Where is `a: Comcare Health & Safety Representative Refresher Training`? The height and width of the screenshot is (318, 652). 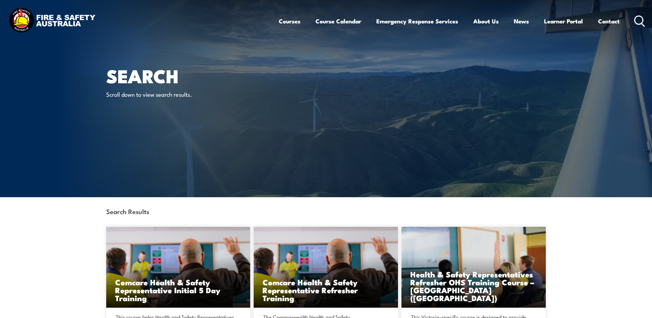
a: Comcare Health & Safety Representative Refresher Training is located at coordinates (326, 267).